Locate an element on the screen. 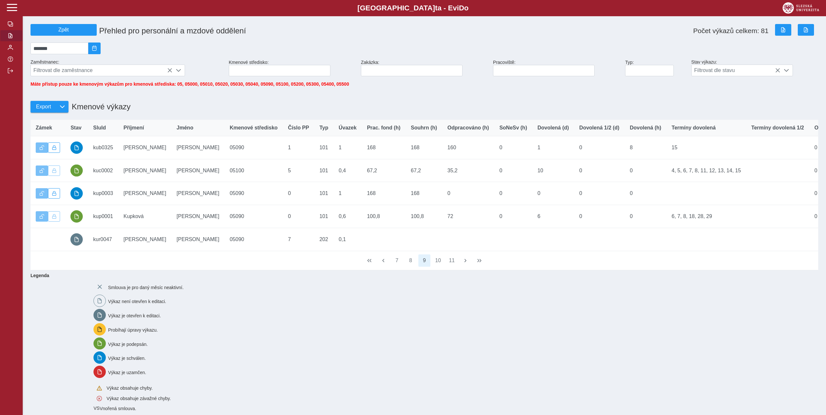 The width and height of the screenshot is (826, 415). button: podepsáno is located at coordinates (77, 171).